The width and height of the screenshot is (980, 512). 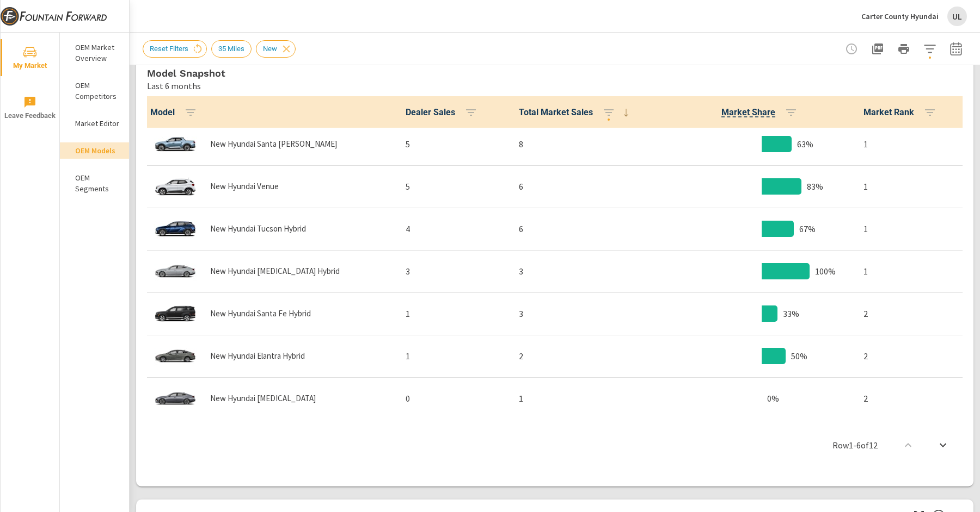 What do you see at coordinates (30, 109) in the screenshot?
I see `span: Leave Feedback` at bounding box center [30, 109].